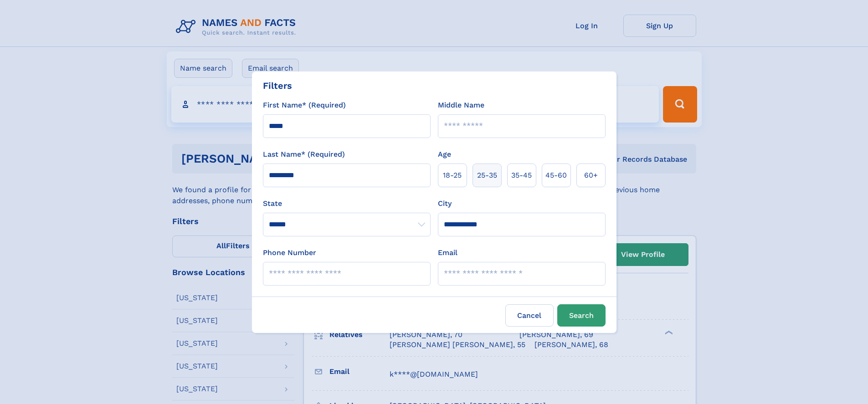 The height and width of the screenshot is (404, 868). Describe the element at coordinates (581, 315) in the screenshot. I see `button: Search` at that location.